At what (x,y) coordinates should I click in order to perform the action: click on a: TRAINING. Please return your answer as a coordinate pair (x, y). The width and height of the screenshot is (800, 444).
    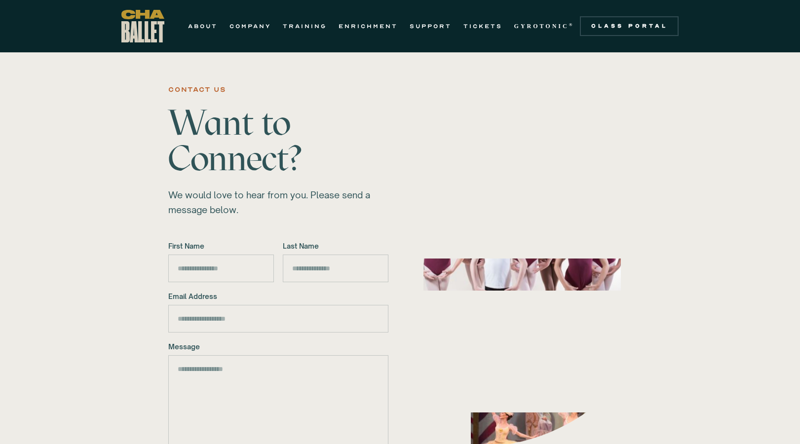
    Looking at the image, I should click on (305, 26).